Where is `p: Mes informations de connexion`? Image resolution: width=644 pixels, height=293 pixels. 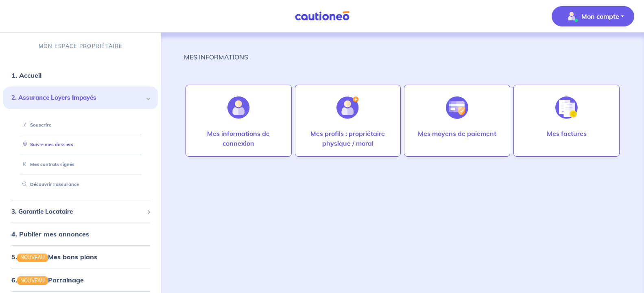 p: Mes informations de connexion is located at coordinates (238, 138).